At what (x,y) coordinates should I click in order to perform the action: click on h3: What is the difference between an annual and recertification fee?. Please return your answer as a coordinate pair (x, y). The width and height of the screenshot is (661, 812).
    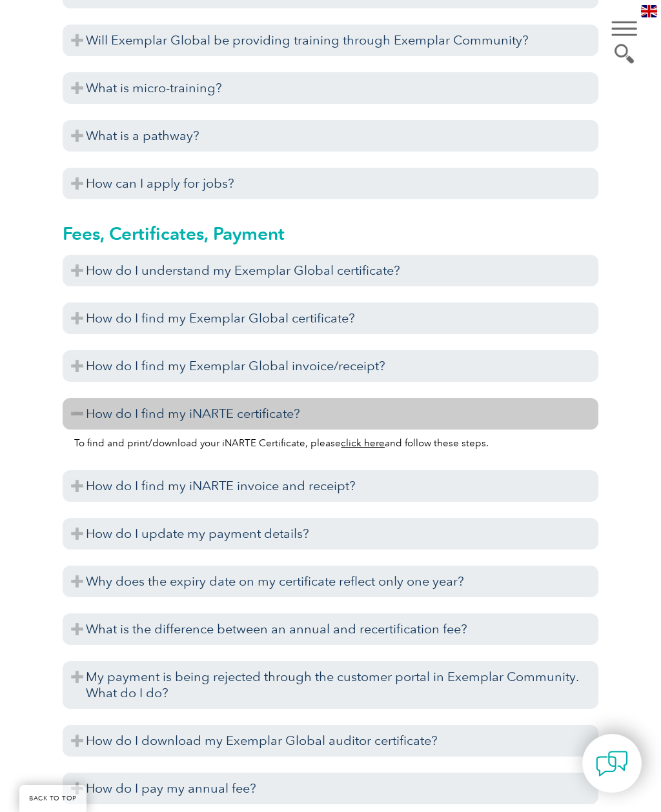
    Looking at the image, I should click on (330, 629).